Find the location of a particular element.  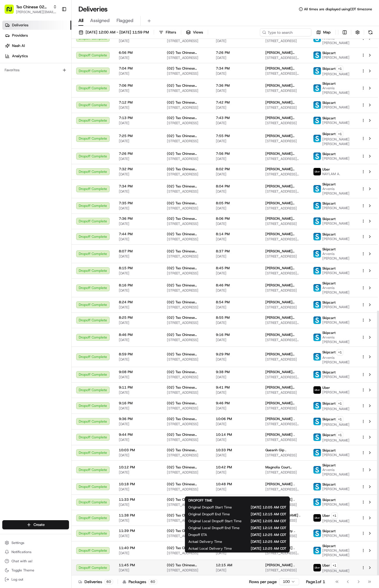

button: Create is located at coordinates (36, 525).